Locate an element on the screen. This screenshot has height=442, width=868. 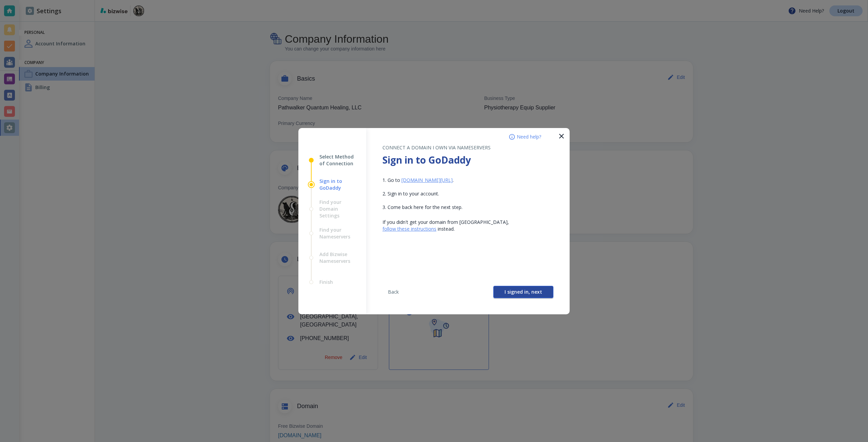
span: Sign in to GoDaddy is located at coordinates (338, 184).